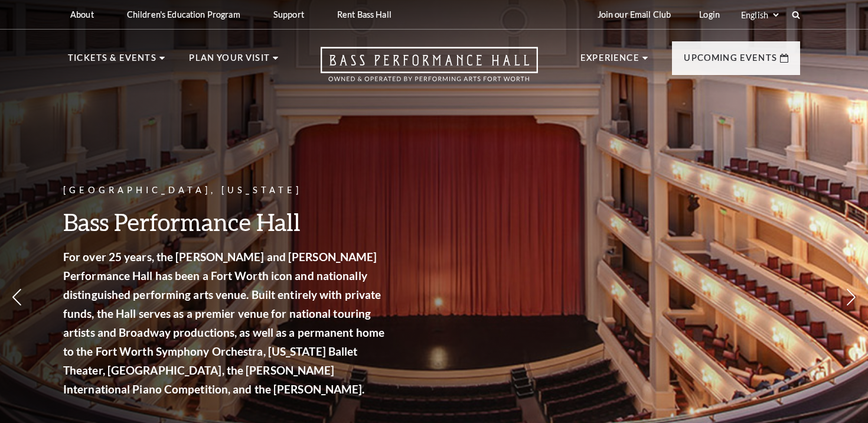  Describe the element at coordinates (759, 15) in the screenshot. I see `select: Select:` at that location.